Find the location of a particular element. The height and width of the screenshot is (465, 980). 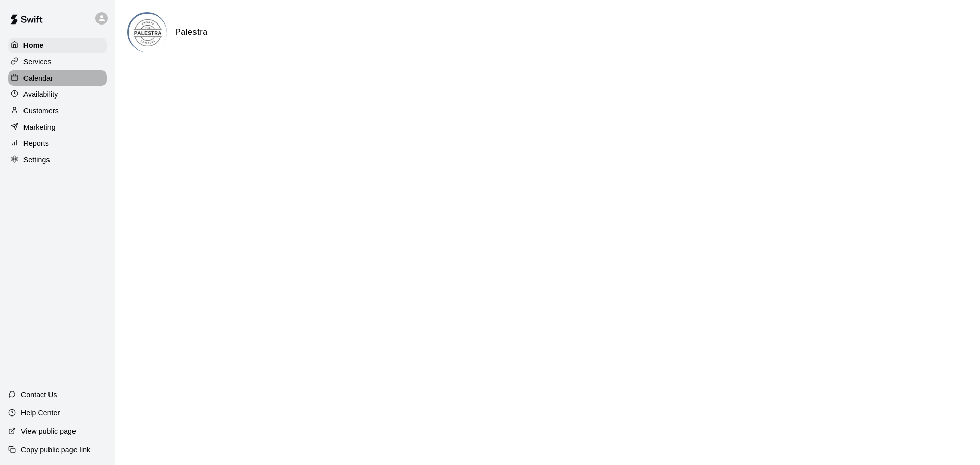

a: Availability is located at coordinates (57, 94).